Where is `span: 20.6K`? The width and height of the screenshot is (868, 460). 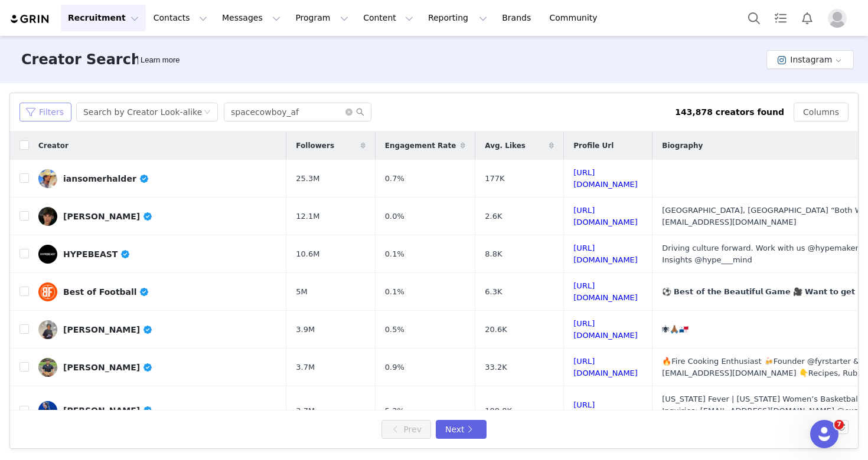
span: 20.6K is located at coordinates (496, 330).